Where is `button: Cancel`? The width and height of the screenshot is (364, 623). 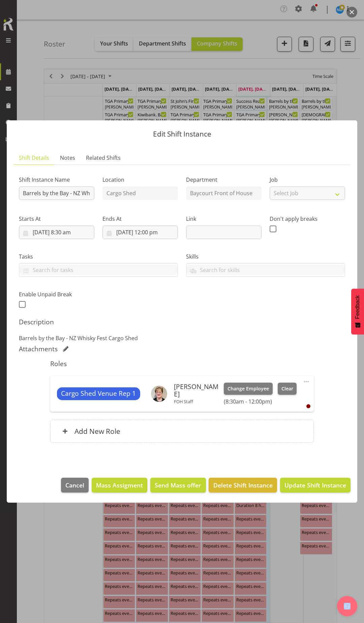 button: Cancel is located at coordinates (75, 485).